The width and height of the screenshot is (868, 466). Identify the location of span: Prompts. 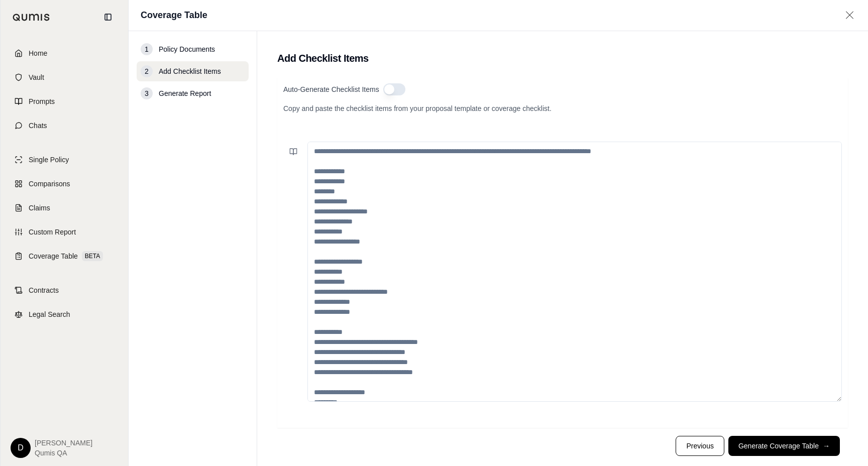
(42, 102).